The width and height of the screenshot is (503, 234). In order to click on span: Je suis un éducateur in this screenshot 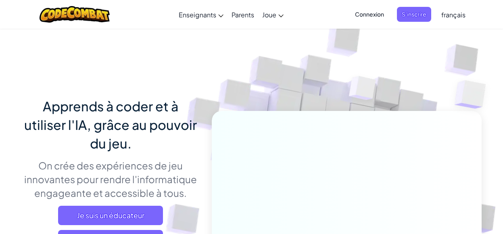, I will do `click(111, 215)`.